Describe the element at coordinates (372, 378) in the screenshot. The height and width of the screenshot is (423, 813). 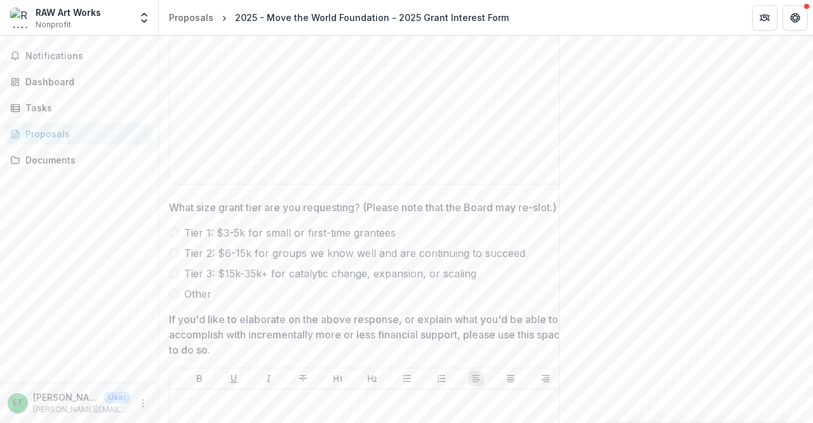
I see `button: Heading 2` at that location.